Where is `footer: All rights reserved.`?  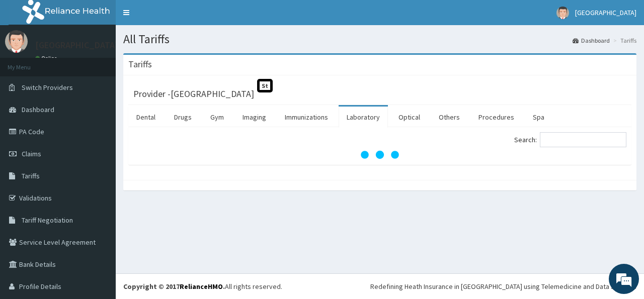
footer: All rights reserved. is located at coordinates (380, 286).